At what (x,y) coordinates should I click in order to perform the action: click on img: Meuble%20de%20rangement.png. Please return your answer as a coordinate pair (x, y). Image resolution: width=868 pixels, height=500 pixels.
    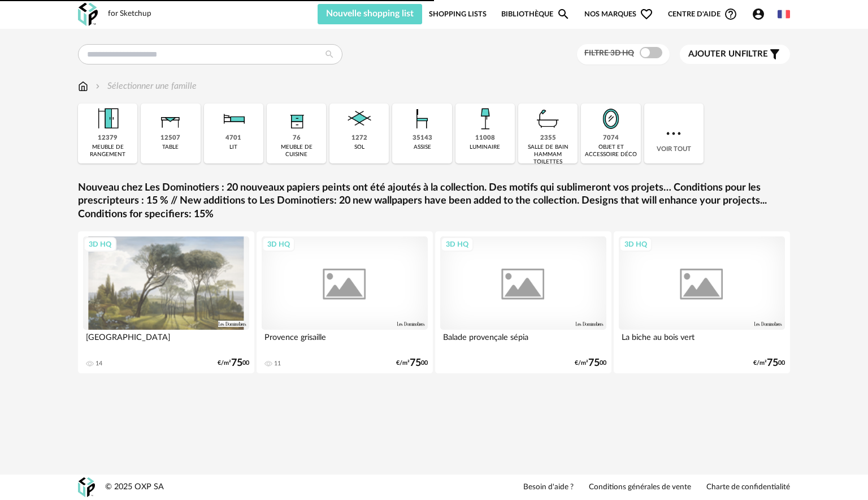
    Looking at the image, I should click on (108, 119).